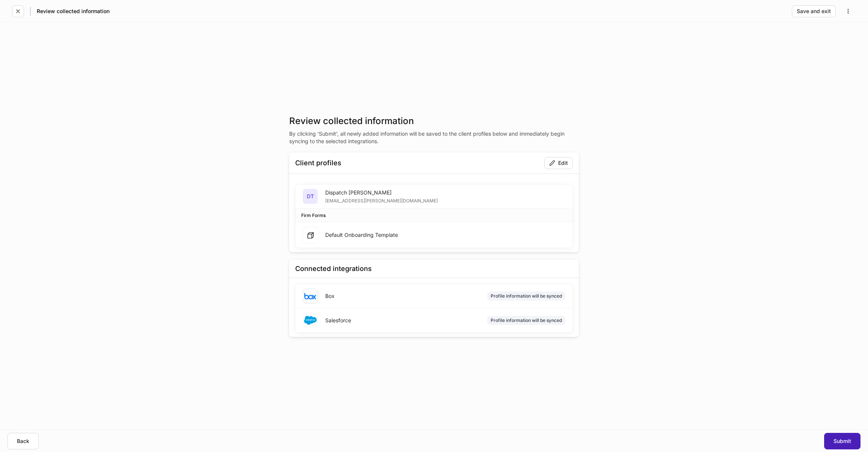  Describe the element at coordinates (73, 11) in the screenshot. I see `h5: Review collected information` at that location.